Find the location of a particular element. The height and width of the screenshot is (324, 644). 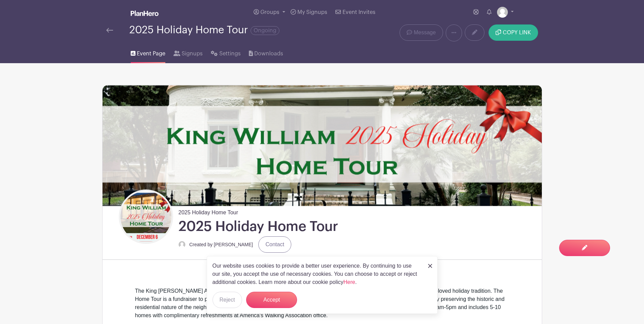

span: Settings is located at coordinates (230, 54).